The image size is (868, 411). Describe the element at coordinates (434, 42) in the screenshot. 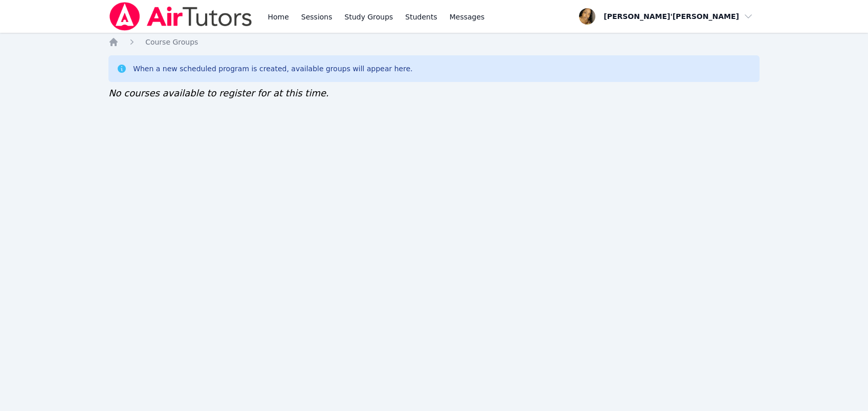

I see `nav: Breadcrumb` at that location.